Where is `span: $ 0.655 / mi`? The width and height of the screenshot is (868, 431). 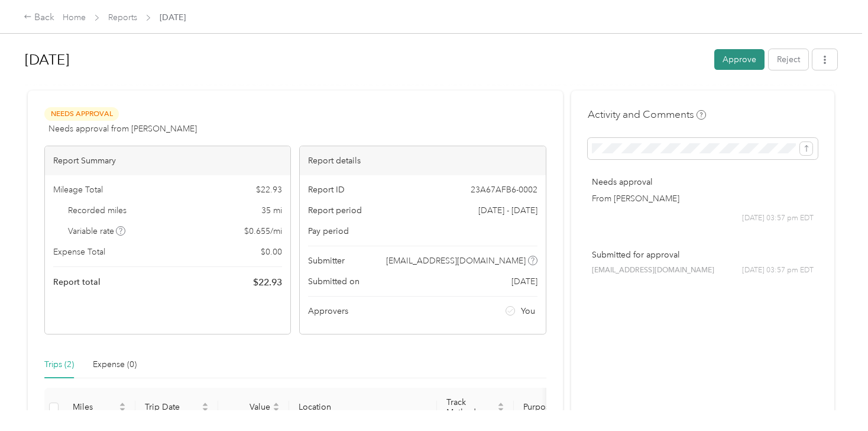
span: $ 0.655 / mi is located at coordinates (263, 231).